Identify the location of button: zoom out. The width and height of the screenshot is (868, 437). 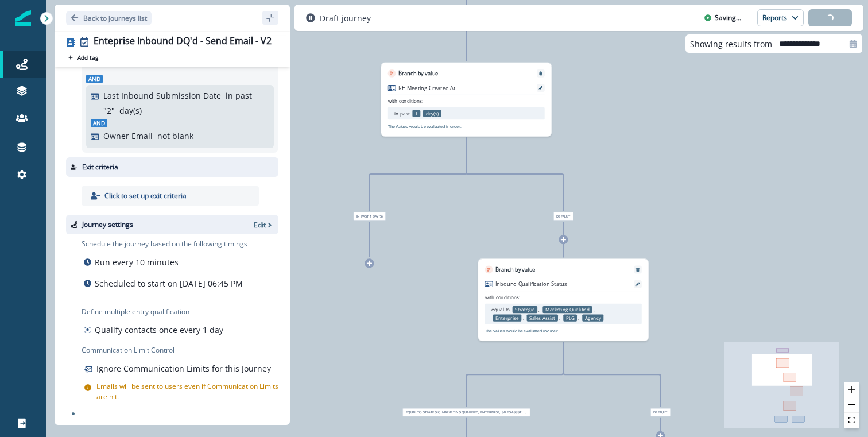
(852, 404).